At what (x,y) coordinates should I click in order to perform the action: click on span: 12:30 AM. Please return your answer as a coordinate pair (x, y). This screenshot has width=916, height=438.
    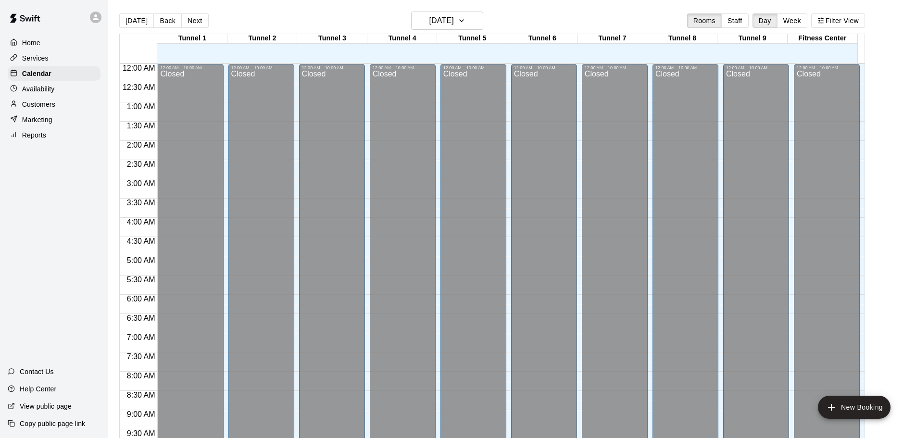
    Looking at the image, I should click on (139, 87).